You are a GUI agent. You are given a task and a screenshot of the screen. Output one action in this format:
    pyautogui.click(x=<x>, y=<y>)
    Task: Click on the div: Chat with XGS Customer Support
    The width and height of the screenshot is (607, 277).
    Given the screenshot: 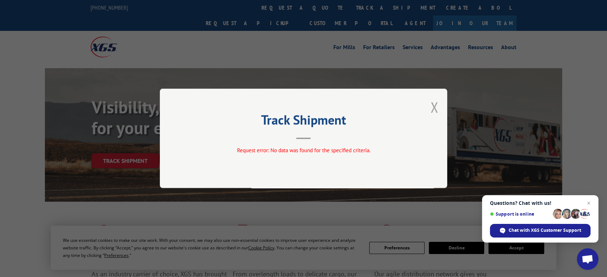 What is the action you would take?
    pyautogui.click(x=540, y=231)
    